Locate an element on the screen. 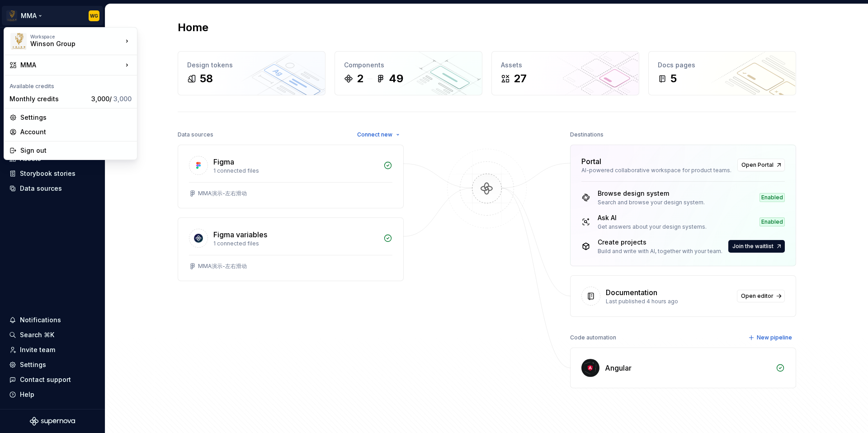 The width and height of the screenshot is (868, 433). div: Monthly credits is located at coordinates (48, 99).